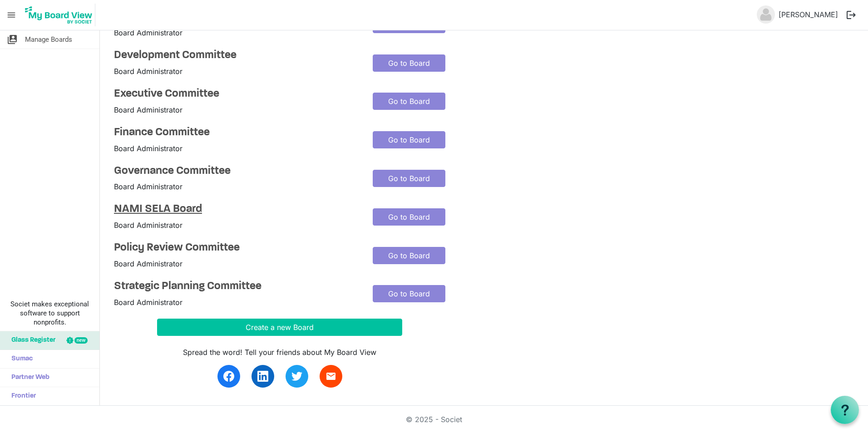 The width and height of the screenshot is (868, 433). I want to click on img: twitter.svg, so click(297, 376).